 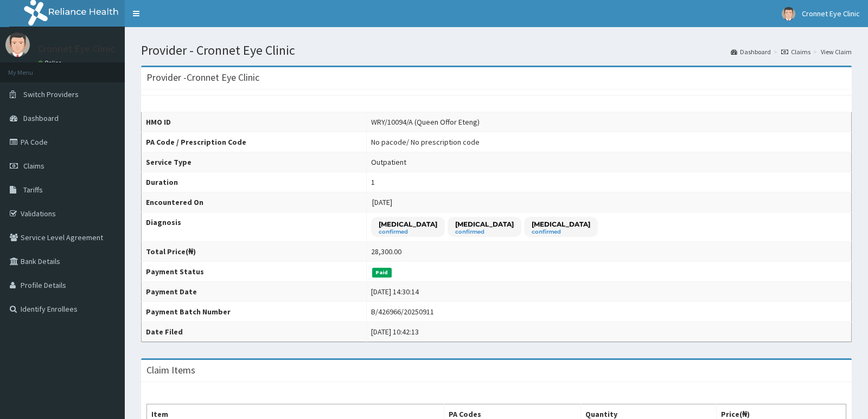 What do you see at coordinates (77, 49) in the screenshot?
I see `p: Cronnet Eye Clinic` at bounding box center [77, 49].